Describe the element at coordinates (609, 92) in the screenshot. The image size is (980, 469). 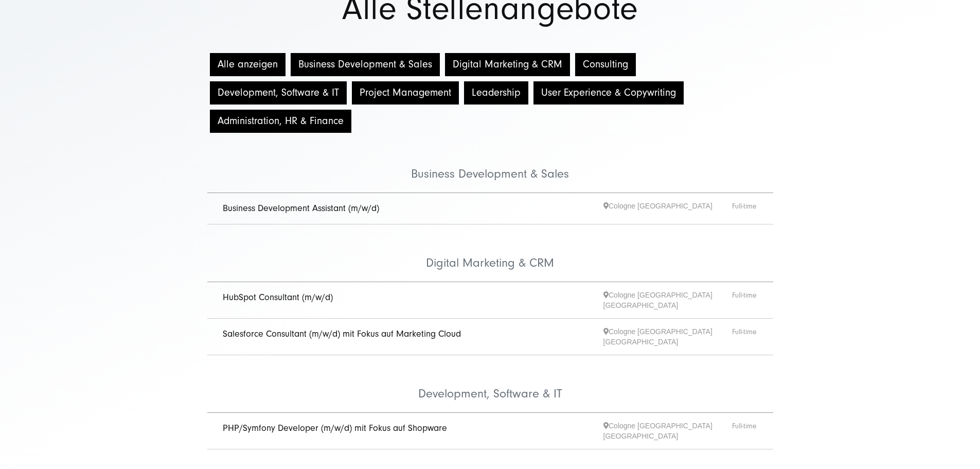
I see `button: User Experience & Copywriting` at that location.